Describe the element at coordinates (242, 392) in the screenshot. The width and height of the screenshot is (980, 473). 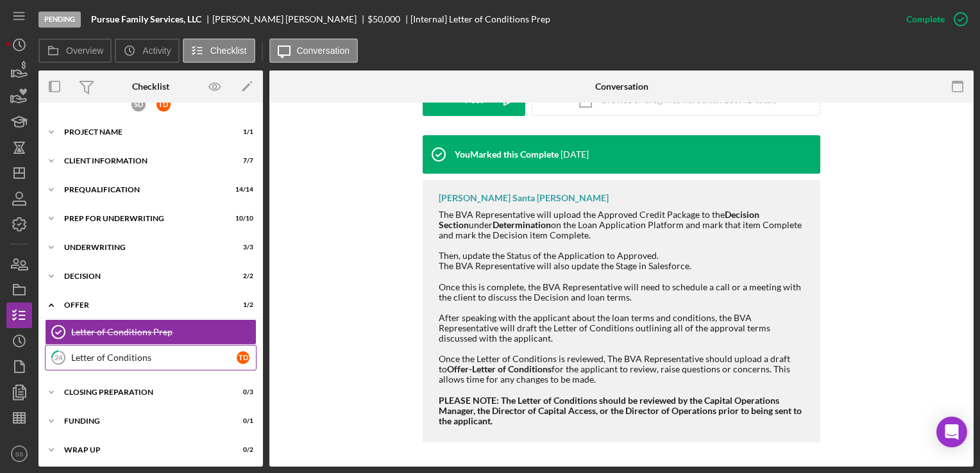
I see `div: 0 / 3` at that location.